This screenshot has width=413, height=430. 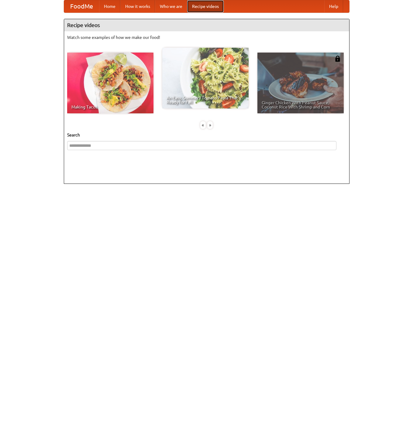 I want to click on span: An Easy, Summery Tomato Pasta That's Ready for Fall, so click(x=205, y=100).